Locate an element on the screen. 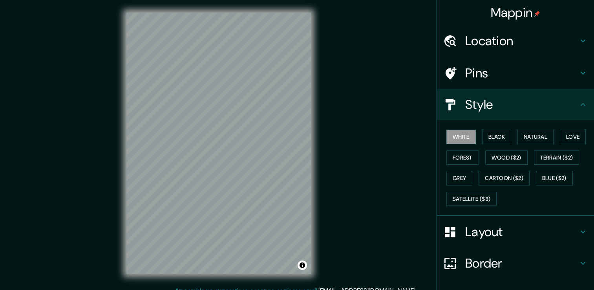 The height and width of the screenshot is (290, 594). div: Border is located at coordinates (515, 263).